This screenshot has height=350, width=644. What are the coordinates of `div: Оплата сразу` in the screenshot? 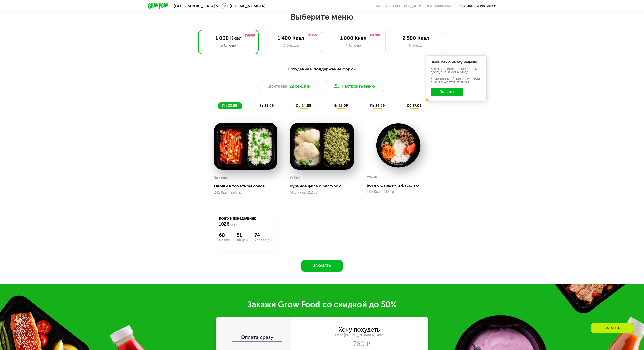 It's located at (254, 338).